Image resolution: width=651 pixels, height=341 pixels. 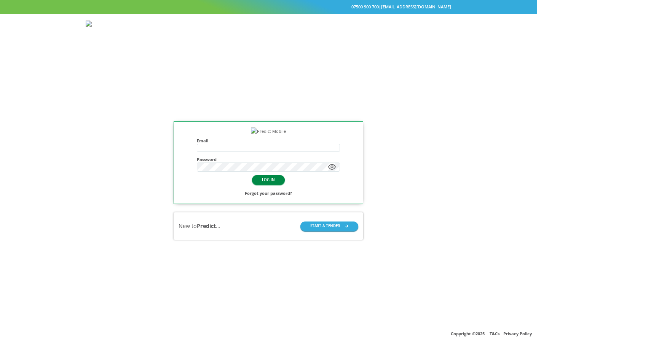 I want to click on h4: Email, so click(x=268, y=140).